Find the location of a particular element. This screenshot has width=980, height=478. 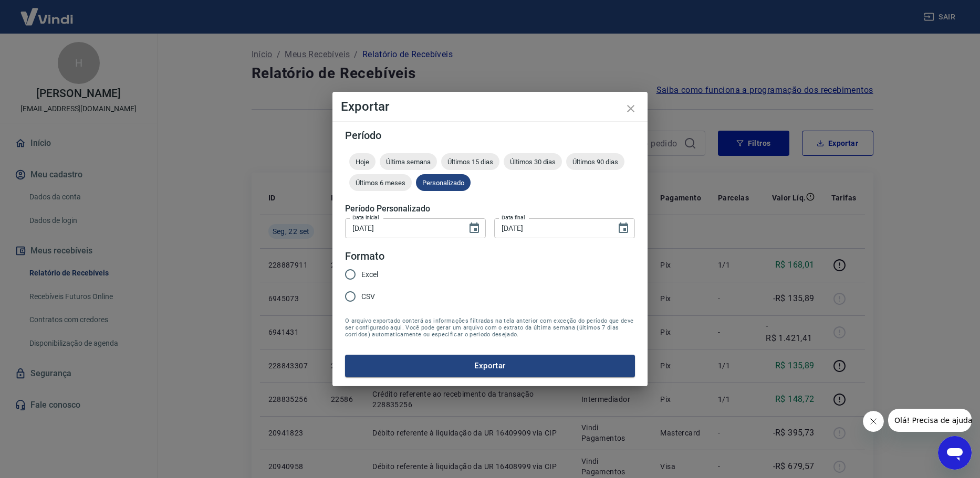

h5: Período Personalizado is located at coordinates (490, 209).